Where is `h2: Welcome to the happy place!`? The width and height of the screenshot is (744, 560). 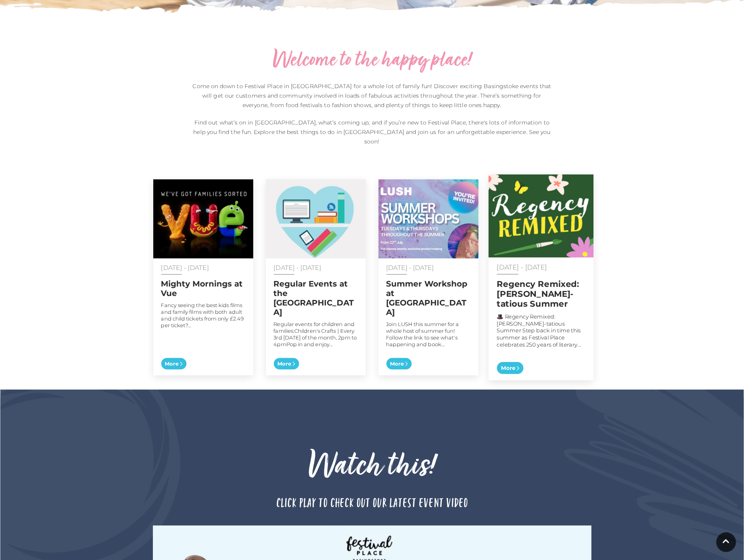 h2: Welcome to the happy place! is located at coordinates (372, 61).